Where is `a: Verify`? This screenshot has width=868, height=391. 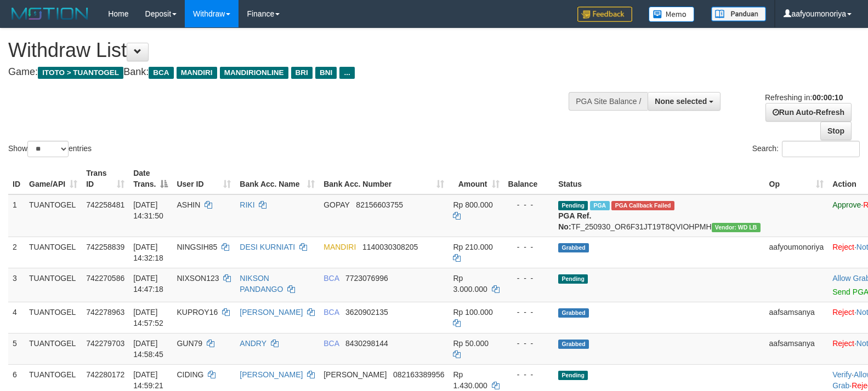
a: Verify is located at coordinates (842, 375).